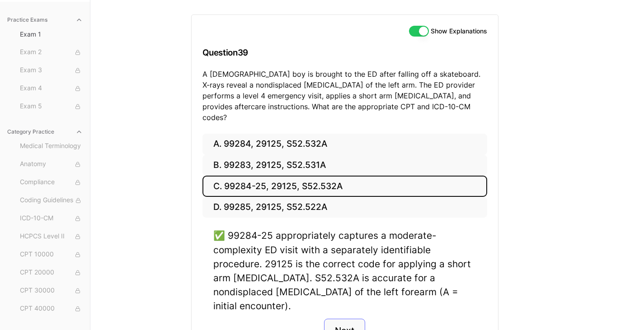 The width and height of the screenshot is (644, 330). I want to click on button: Anatomy, so click(51, 164).